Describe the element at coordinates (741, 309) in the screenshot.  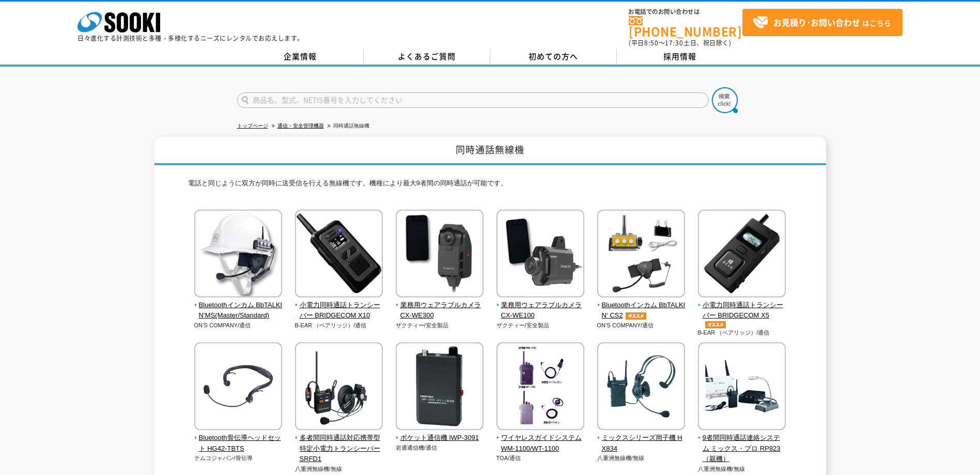
I see `a: 小電力同時通話トランシーバー BRIDGECOM X5オススメ` at that location.